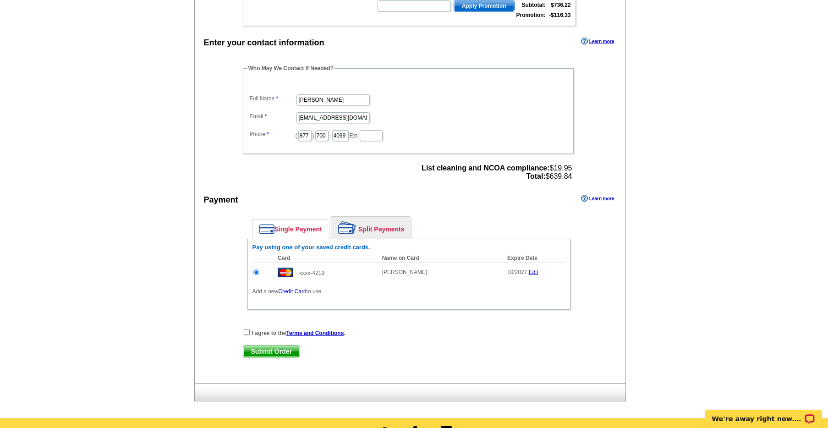 This screenshot has height=428, width=828. Describe the element at coordinates (271, 351) in the screenshot. I see `span: Submit Order` at that location.